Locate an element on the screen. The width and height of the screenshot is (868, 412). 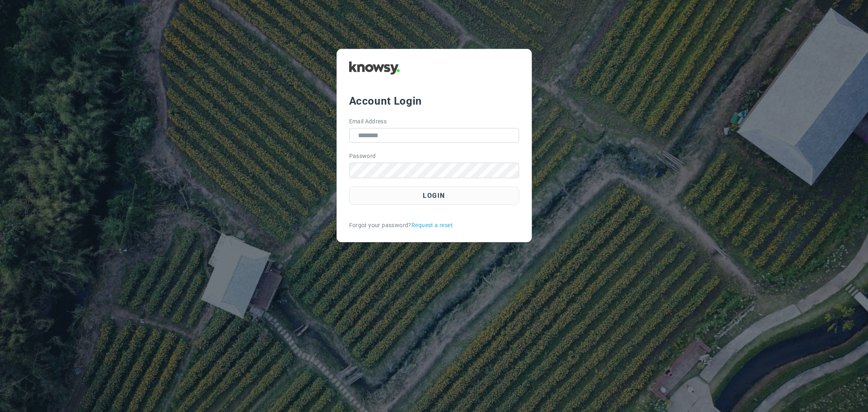
a: Request a reset is located at coordinates (432, 225).